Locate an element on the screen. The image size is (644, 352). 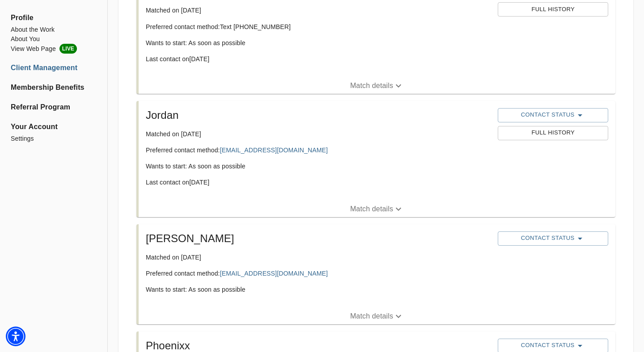
h5: Jordan is located at coordinates (318, 115).